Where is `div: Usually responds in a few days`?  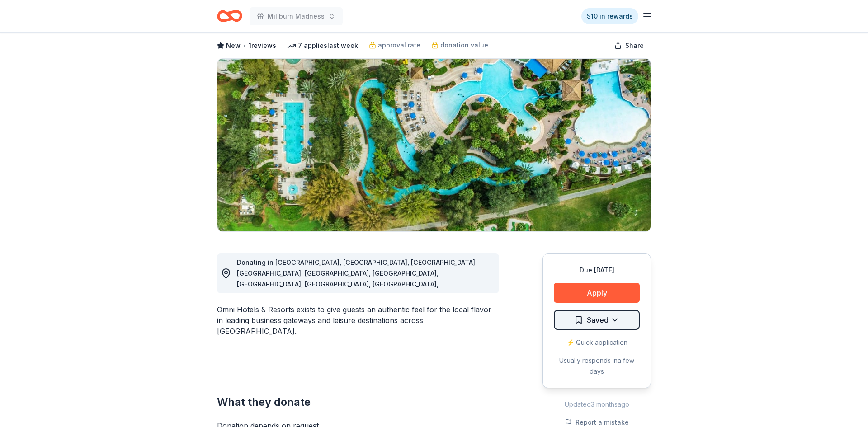 div: Usually responds in a few days is located at coordinates (597, 366).